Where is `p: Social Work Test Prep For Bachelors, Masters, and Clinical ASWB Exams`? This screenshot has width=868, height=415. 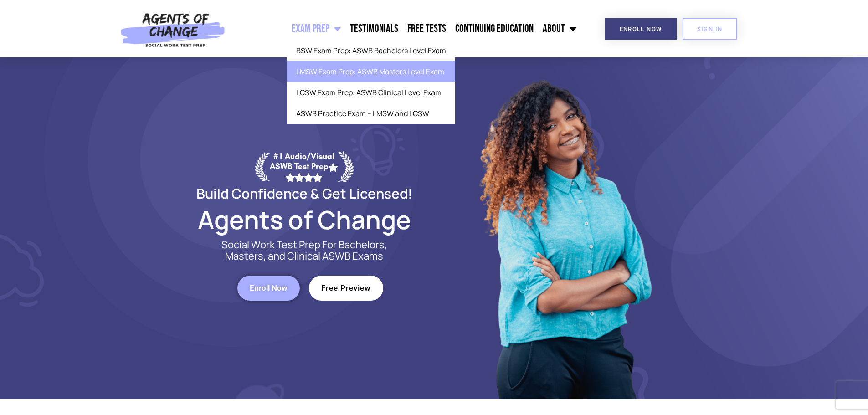 p: Social Work Test Prep For Bachelors, Masters, and Clinical ASWB Exams is located at coordinates (304, 251).